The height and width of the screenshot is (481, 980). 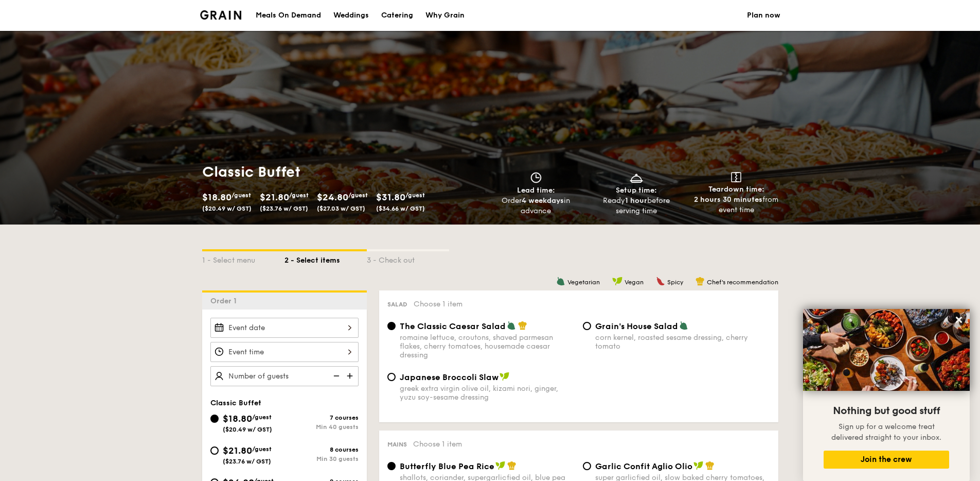 What do you see at coordinates (285, 352) in the screenshot?
I see `input: Event time` at bounding box center [285, 352].